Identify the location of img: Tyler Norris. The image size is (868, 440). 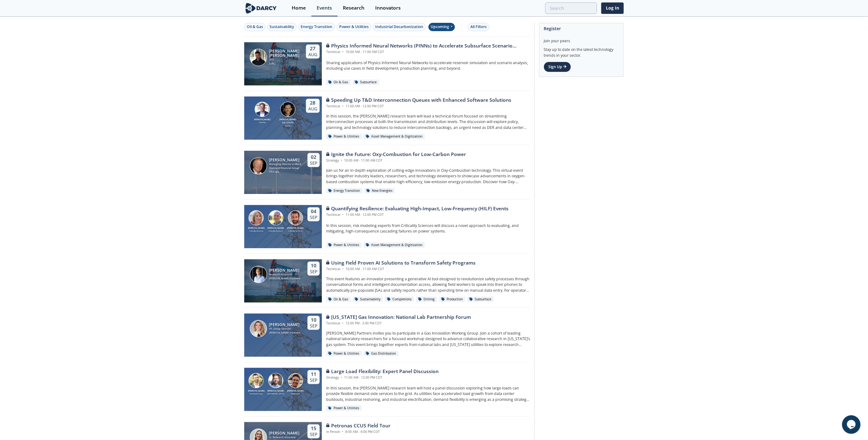
(276, 380).